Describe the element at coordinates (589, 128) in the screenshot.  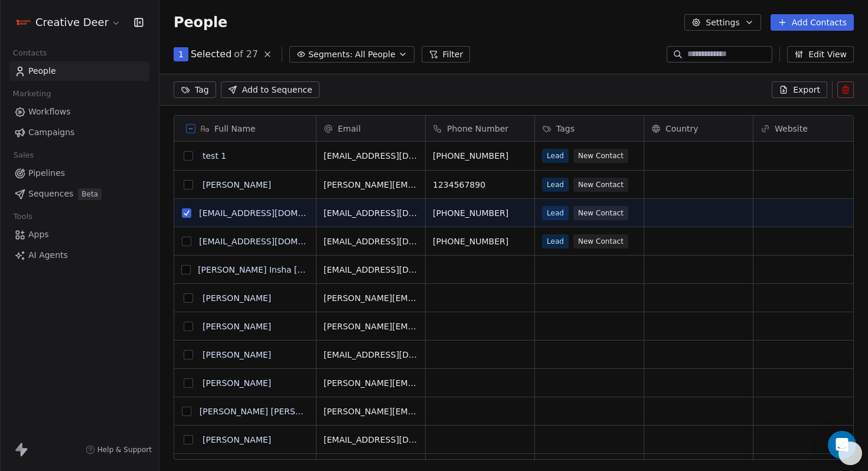
I see `div: Tags` at that location.